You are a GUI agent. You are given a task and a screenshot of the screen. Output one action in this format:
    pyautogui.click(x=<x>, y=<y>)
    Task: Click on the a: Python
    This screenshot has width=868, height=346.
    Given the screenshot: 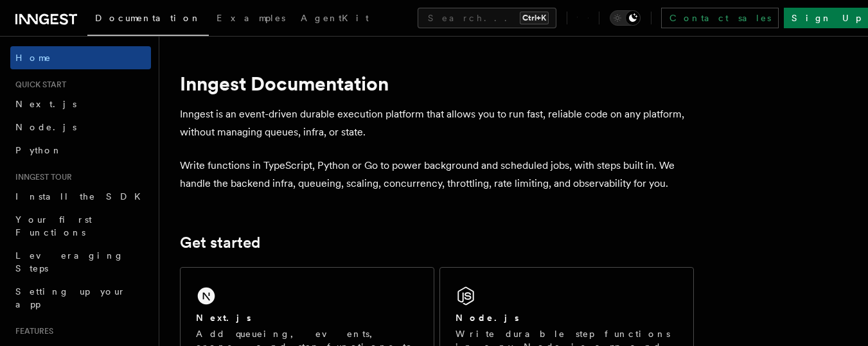 What is the action you would take?
    pyautogui.click(x=80, y=150)
    